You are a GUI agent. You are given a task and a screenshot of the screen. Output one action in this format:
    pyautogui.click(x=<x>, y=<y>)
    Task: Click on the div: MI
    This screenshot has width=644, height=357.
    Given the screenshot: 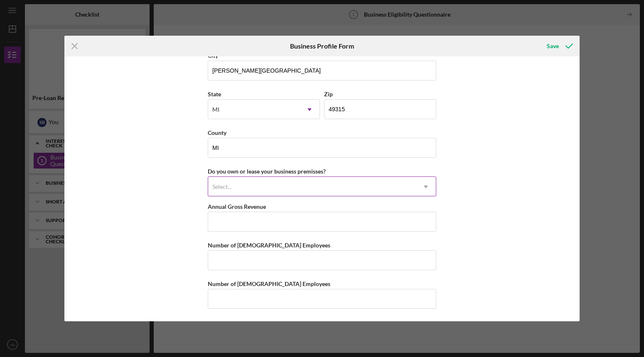 What is the action you would take?
    pyautogui.click(x=216, y=110)
    